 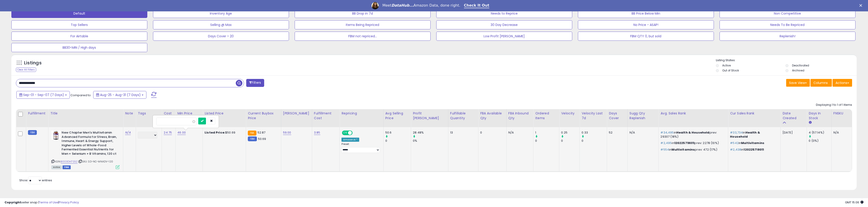 What do you see at coordinates (363, 25) in the screenshot?
I see `button: Items Being Repriced` at bounding box center [363, 25].